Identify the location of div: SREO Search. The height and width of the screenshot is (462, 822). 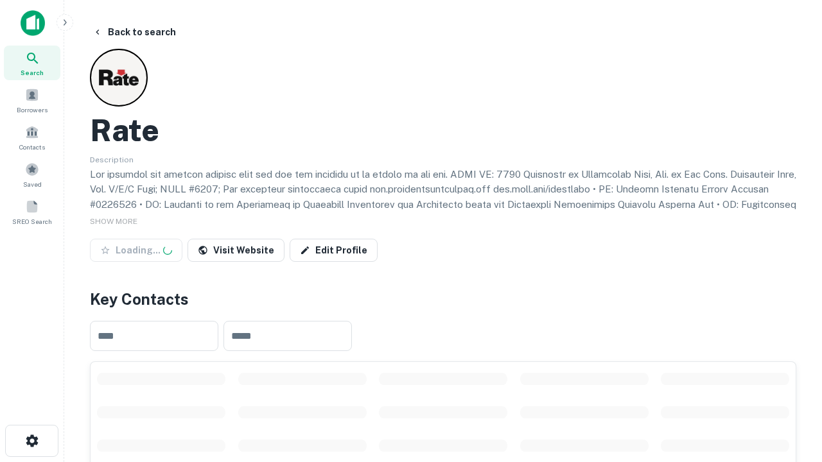
(32, 212).